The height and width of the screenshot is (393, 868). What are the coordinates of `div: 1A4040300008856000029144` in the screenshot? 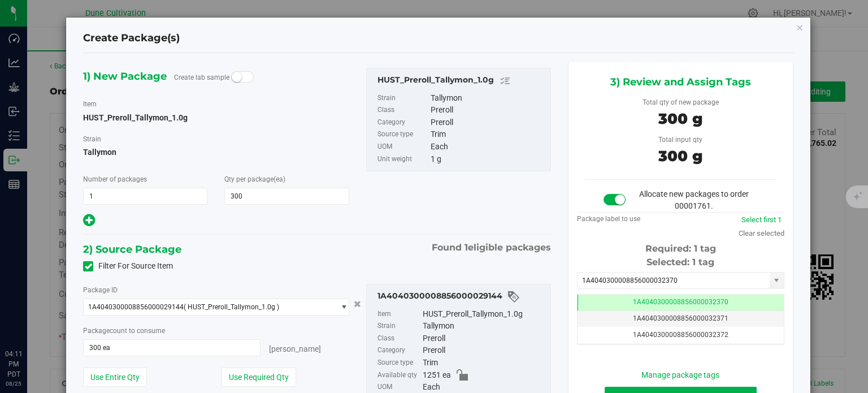 It's located at (461, 297).